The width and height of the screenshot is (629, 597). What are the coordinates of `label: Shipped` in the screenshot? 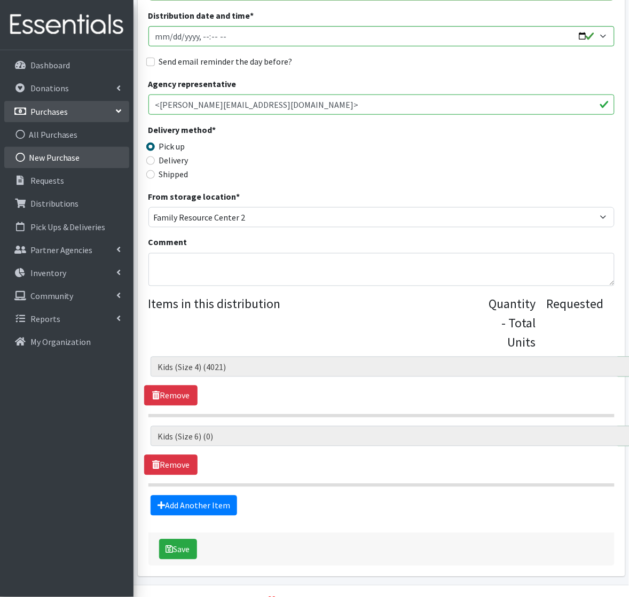 It's located at (174, 174).